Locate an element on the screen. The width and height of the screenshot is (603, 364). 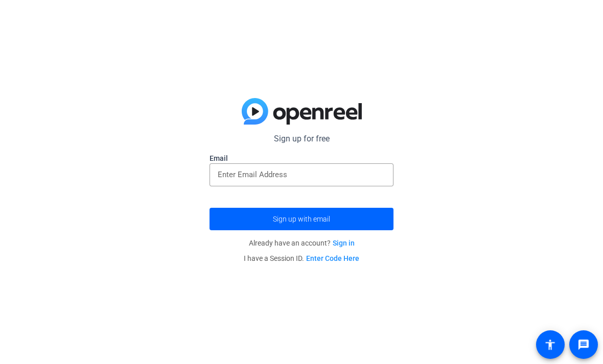
a: Enter Code Here is located at coordinates (333, 258).